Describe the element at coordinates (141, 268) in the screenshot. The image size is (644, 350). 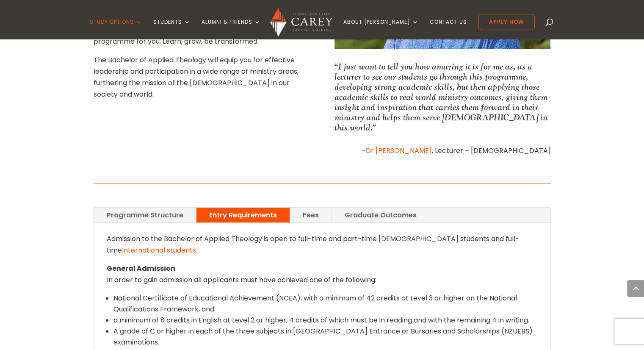
I see `strong: General Admission` at that location.